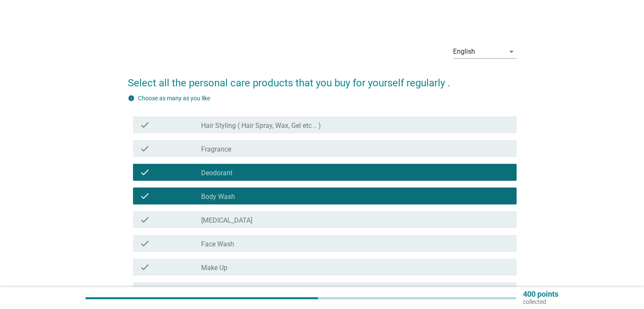 The image size is (644, 309). What do you see at coordinates (217, 173) in the screenshot?
I see `label: Deodorant` at bounding box center [217, 173].